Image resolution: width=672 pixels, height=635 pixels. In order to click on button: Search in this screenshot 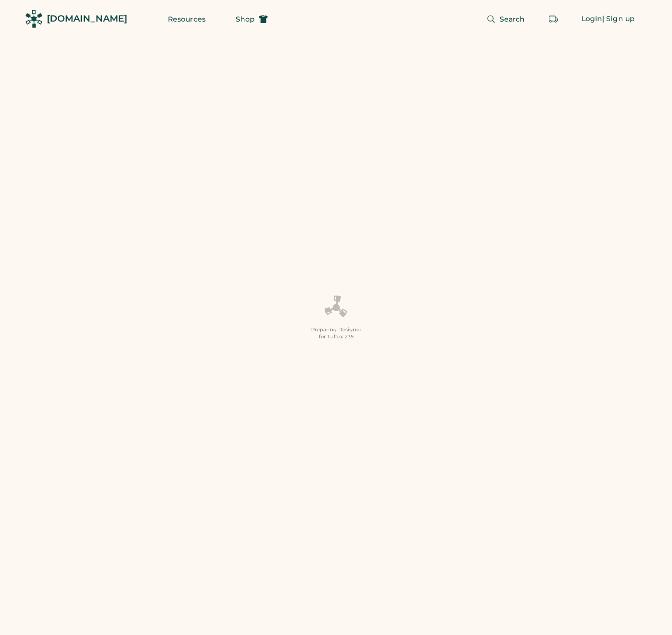, I will do `click(506, 19)`.